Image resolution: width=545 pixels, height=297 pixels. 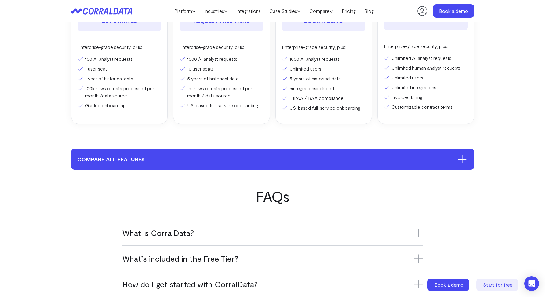 I want to click on h3: What is CorralData?, so click(x=273, y=232).